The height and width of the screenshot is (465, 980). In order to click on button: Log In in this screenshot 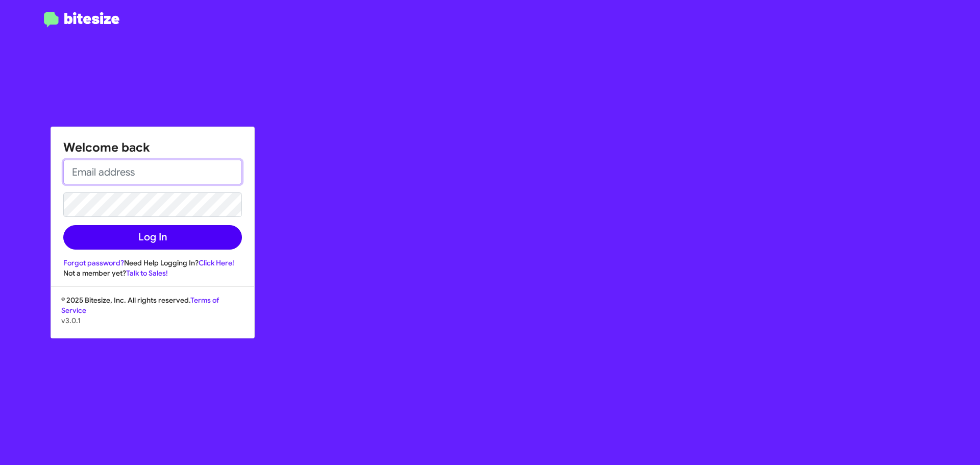, I will do `click(153, 238)`.